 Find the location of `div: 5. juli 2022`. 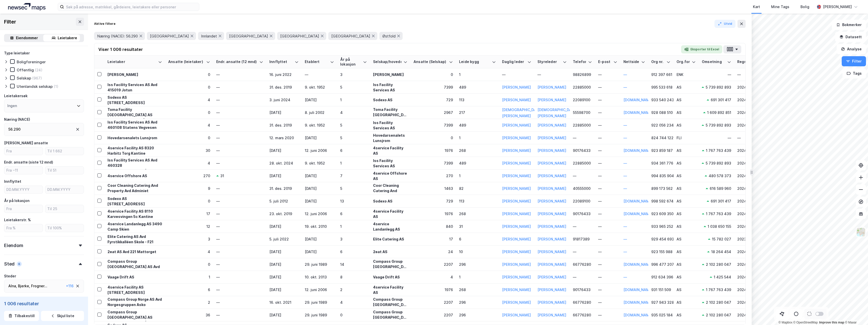

div: 5. juli 2022 is located at coordinates (284, 239).